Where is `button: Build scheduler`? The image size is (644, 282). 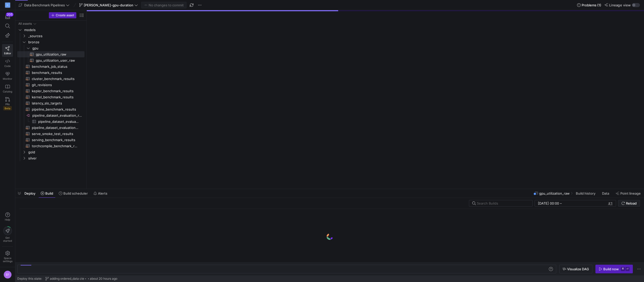 button: Build scheduler is located at coordinates (73, 193).